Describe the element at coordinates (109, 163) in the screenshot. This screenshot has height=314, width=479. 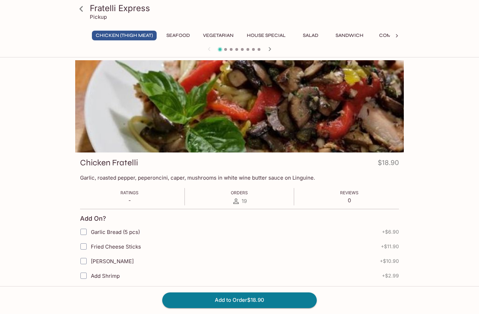
I see `h3: Chicken Fratelli` at that location.